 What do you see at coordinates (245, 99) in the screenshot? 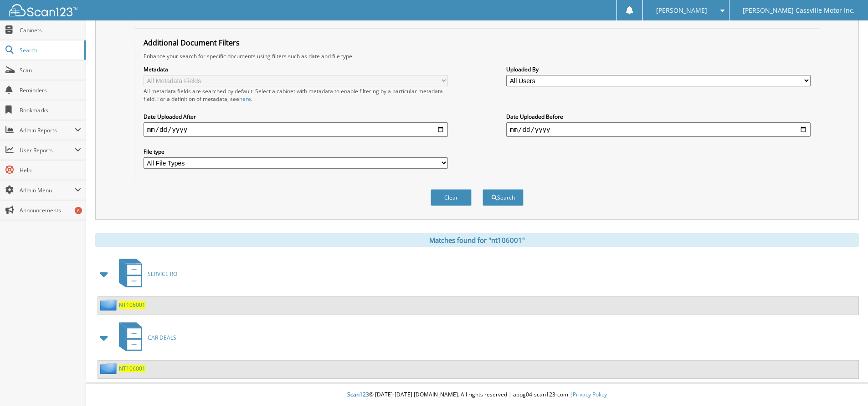
I see `a: here` at bounding box center [245, 99].